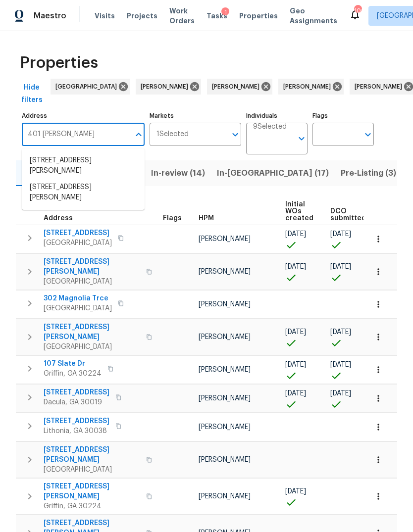 This screenshot has width=413, height=532. What do you see at coordinates (76, 402) in the screenshot?
I see `span: Dacula, GA 30019` at bounding box center [76, 402].